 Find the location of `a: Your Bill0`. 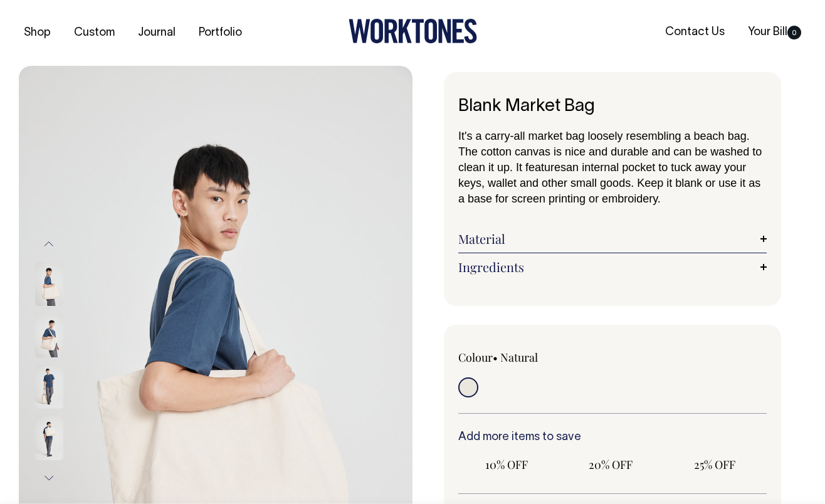

a: Your Bill0 is located at coordinates (774, 32).